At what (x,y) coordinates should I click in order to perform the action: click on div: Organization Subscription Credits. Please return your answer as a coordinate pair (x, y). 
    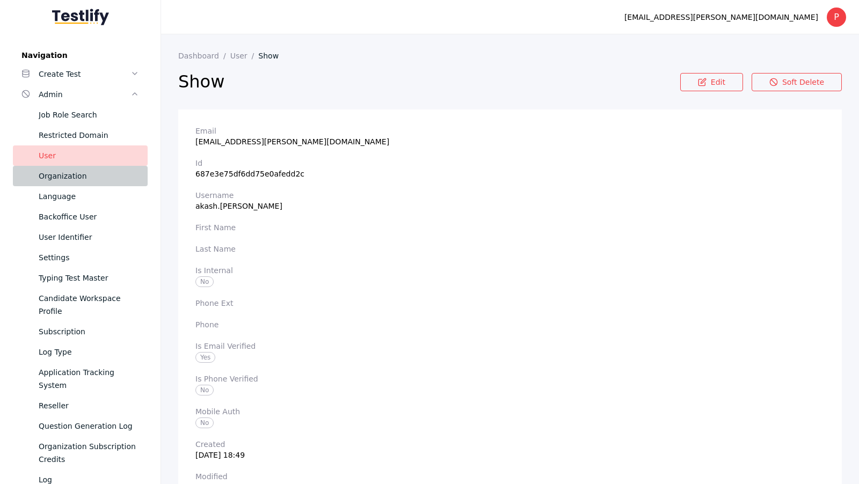
    Looking at the image, I should click on (89, 453).